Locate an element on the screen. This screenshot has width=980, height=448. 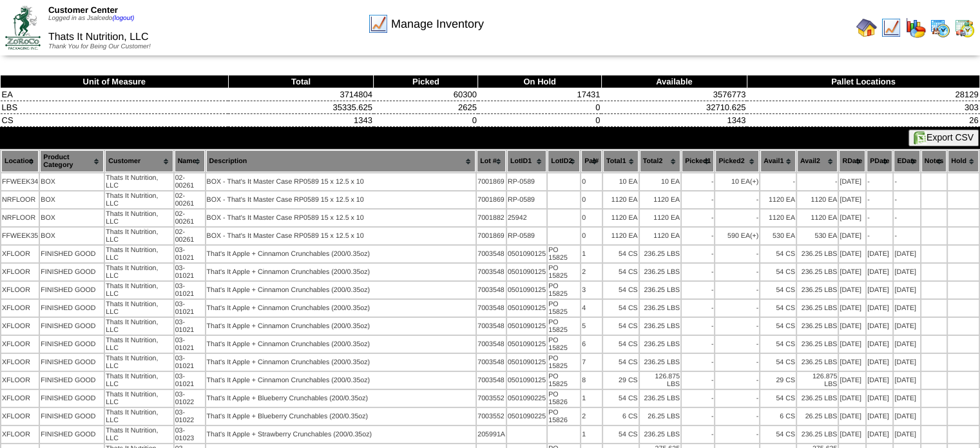
th: Avail1 is located at coordinates (778, 161).